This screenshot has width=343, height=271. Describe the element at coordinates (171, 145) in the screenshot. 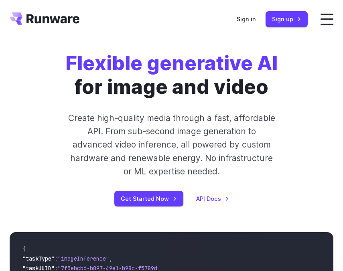

I see `p: Create high-quality media through a fast, affordable API. From sub-second image generation to adv...` at that location.